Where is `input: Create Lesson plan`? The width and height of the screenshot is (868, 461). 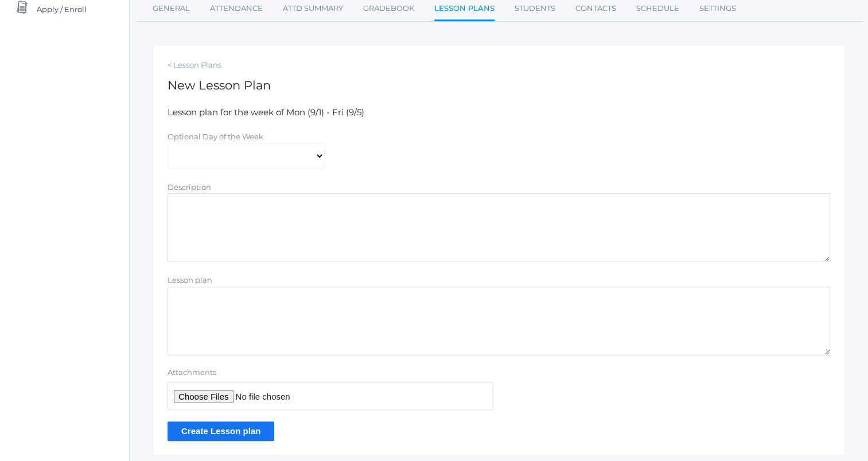 input: Create Lesson plan is located at coordinates (221, 431).